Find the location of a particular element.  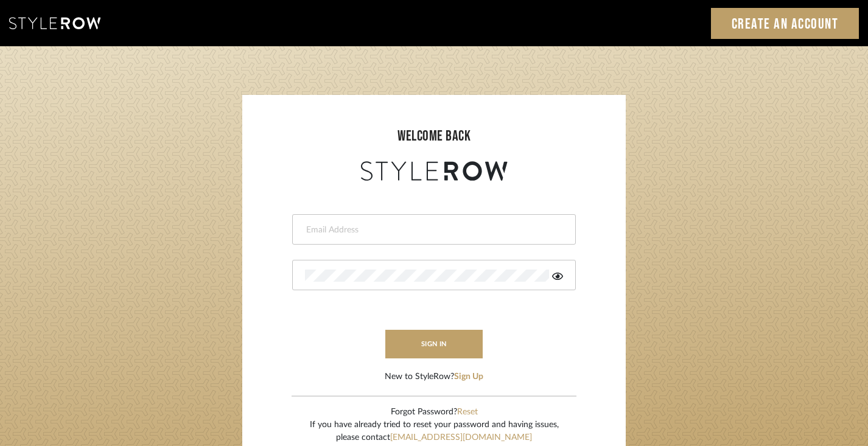

div: If you have already tried to reset your password and having issues, please contact is located at coordinates (434, 432).